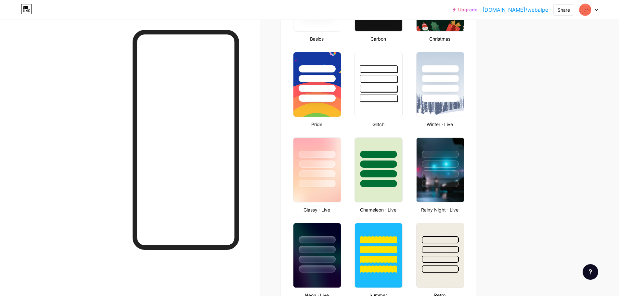  I want to click on div: Glassy · Live, so click(316, 209).